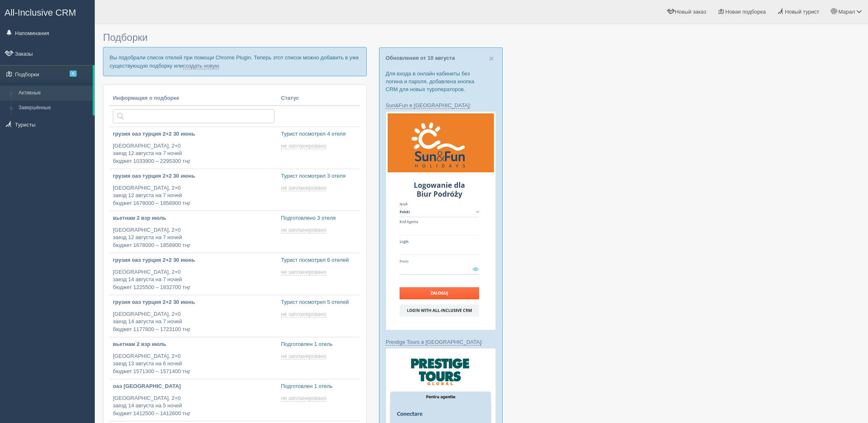 The height and width of the screenshot is (423, 868). Describe the element at coordinates (125, 37) in the screenshot. I see `span: Подборки` at that location.